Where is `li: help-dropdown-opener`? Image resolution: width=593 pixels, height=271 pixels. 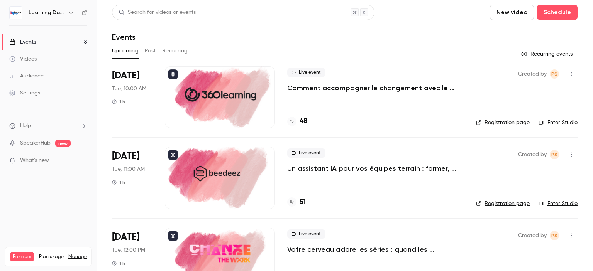
li: help-dropdown-opener is located at coordinates (48, 126).